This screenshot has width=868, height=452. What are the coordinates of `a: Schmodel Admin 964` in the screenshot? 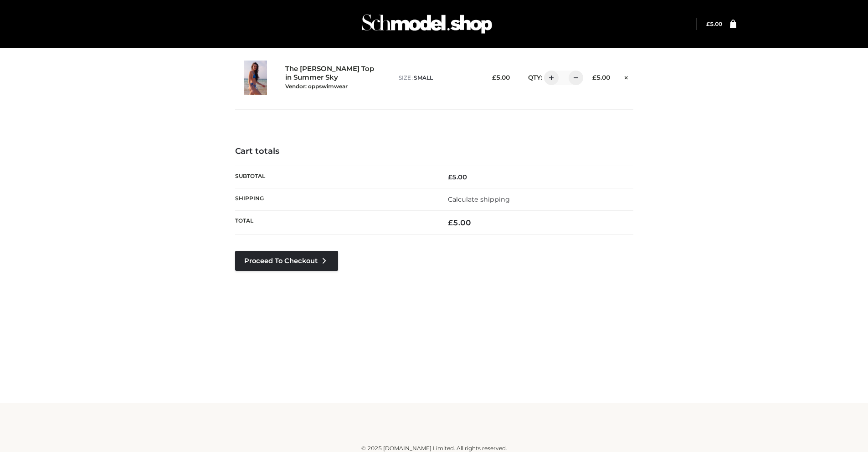 It's located at (427, 24).